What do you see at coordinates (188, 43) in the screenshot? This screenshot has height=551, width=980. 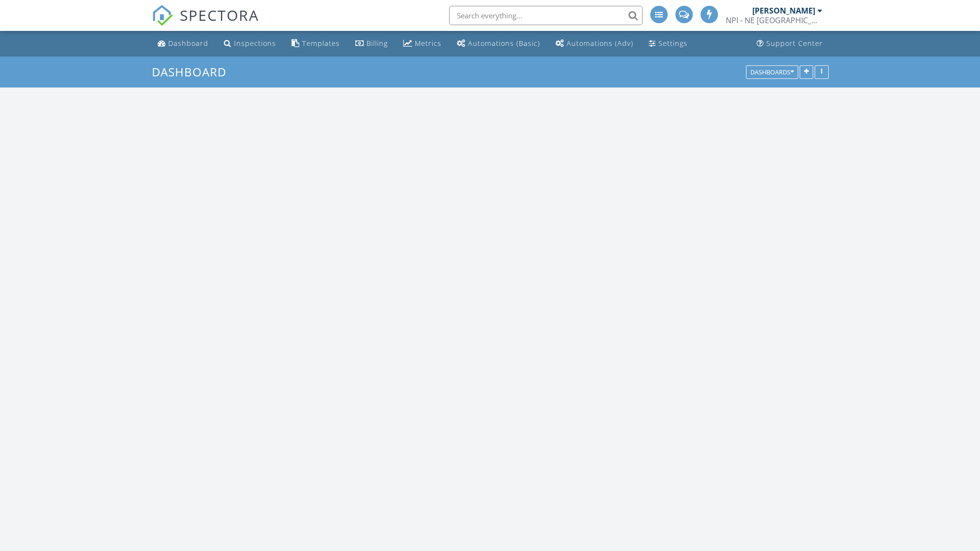 I see `div: Dashboard` at bounding box center [188, 43].